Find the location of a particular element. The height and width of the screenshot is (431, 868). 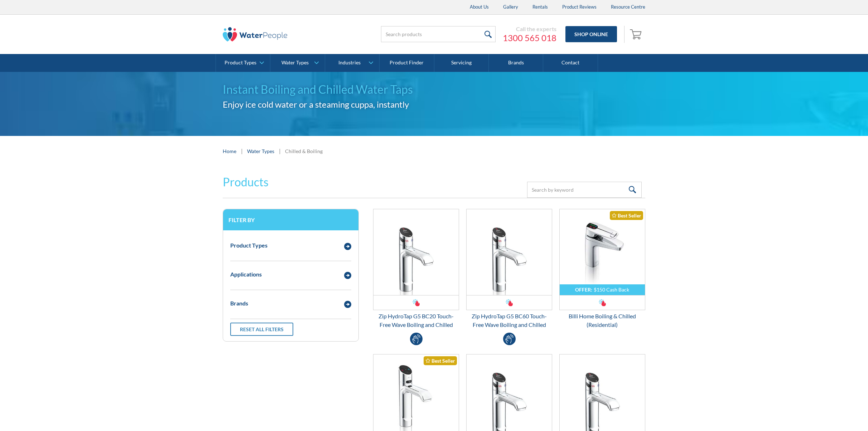

h1: Instant Boiling and Chilled Water Taps is located at coordinates (434, 89).